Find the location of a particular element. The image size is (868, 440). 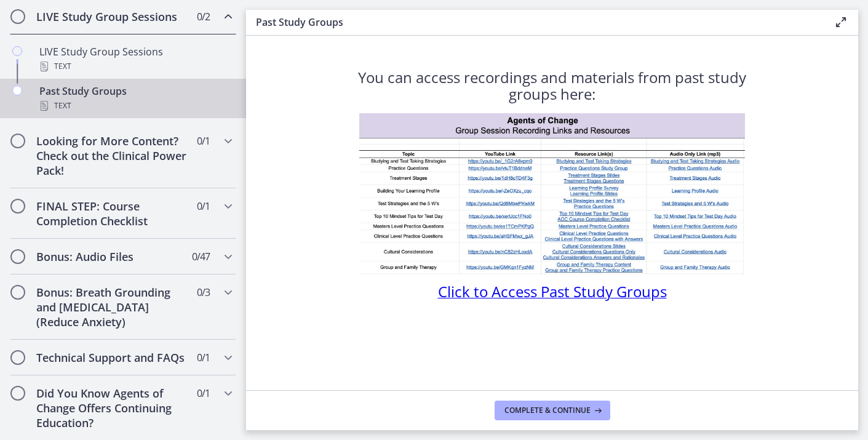

h2: Did You Know Agents of Change Offers Continuing Education? is located at coordinates (111, 409).